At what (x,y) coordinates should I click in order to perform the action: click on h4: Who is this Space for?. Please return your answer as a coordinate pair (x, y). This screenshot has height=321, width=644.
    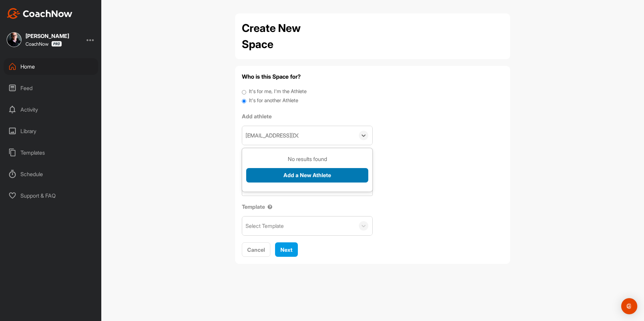
    Looking at the image, I should click on (372, 77).